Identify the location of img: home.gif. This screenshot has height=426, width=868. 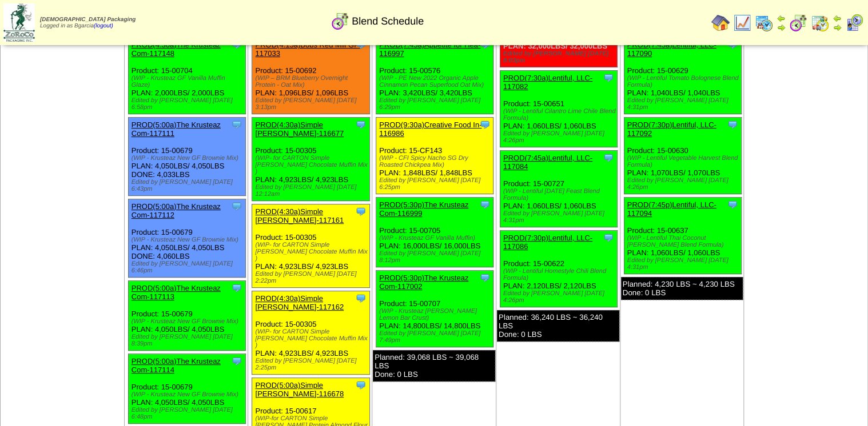
(720, 23).